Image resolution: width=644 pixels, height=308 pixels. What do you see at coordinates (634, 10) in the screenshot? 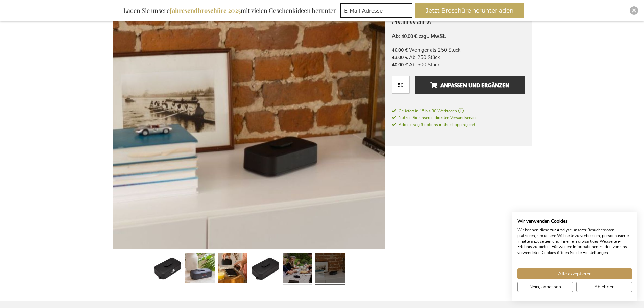
I see `div: Close` at bounding box center [634, 10].